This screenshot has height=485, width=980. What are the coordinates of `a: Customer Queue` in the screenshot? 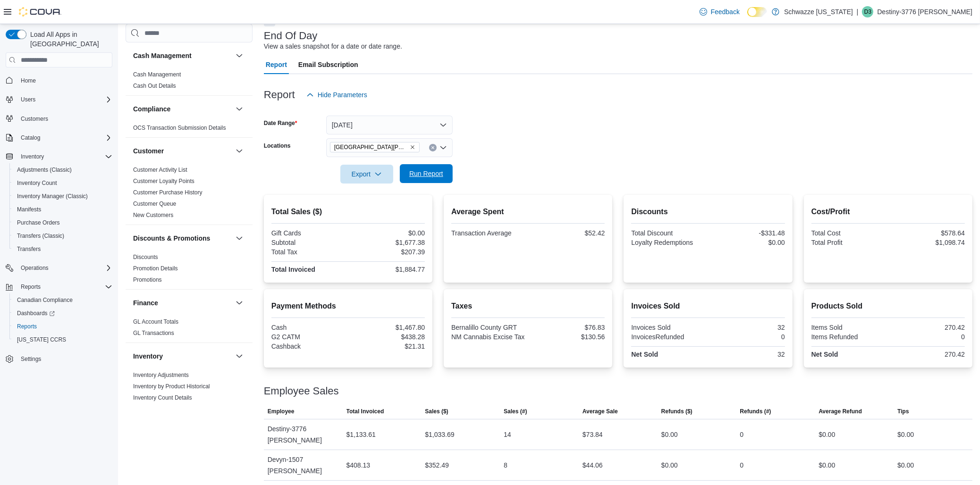 It's located at (155, 204).